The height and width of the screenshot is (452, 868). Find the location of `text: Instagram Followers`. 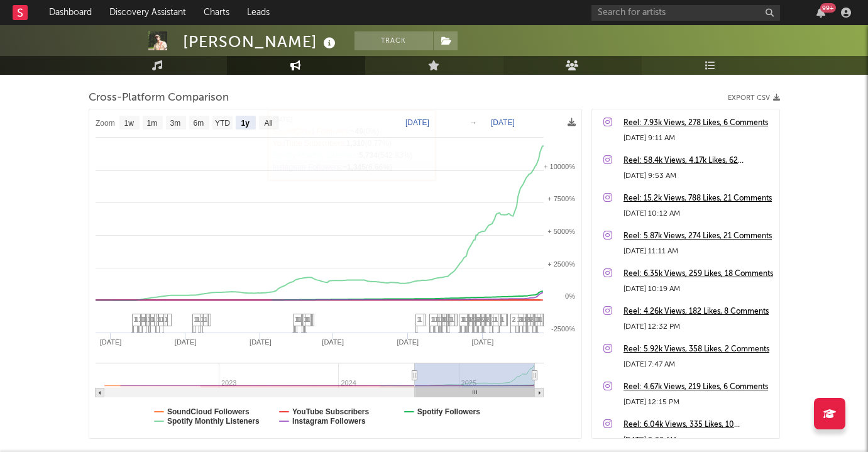

text: Instagram Followers is located at coordinates (328, 422).